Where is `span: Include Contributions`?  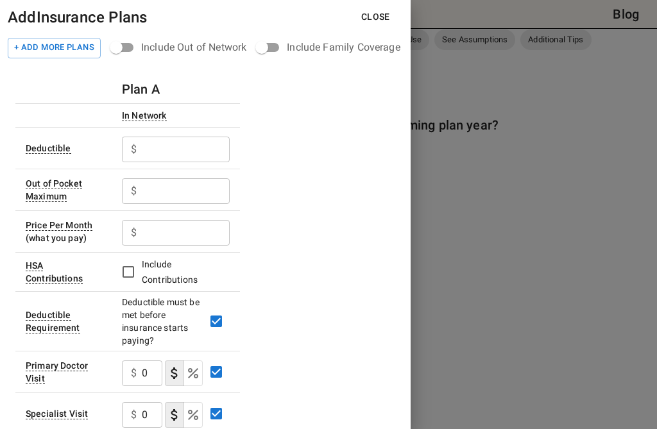 span: Include Contributions is located at coordinates (169, 272).